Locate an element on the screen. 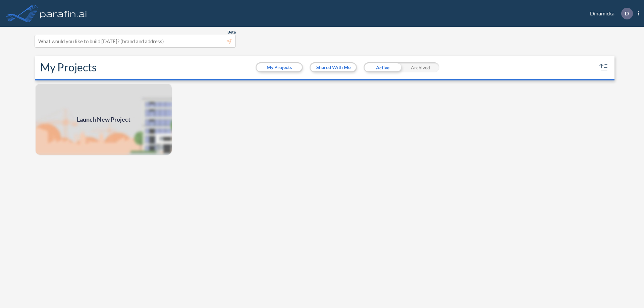  img: add is located at coordinates (103, 119).